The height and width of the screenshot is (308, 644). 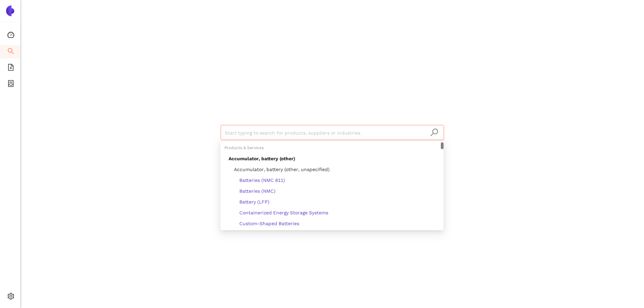 I want to click on span: setting, so click(x=11, y=297).